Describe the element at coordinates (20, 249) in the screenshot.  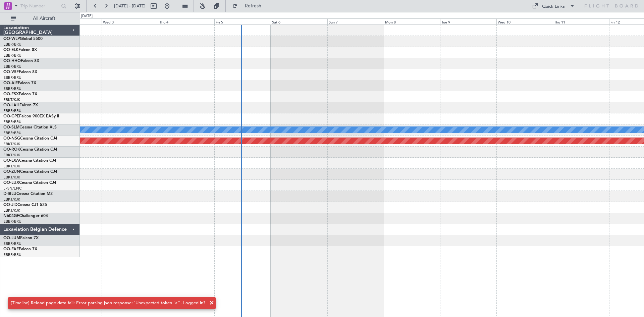
I see `a: OO-FAEFalcon 7X` at that location.